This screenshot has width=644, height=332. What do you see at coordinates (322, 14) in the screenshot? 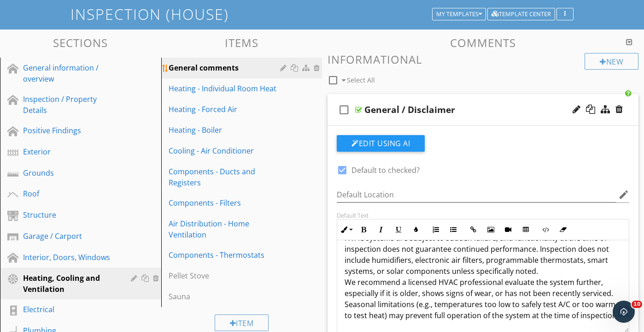
I see `h1: Inspection (House)` at bounding box center [322, 14].